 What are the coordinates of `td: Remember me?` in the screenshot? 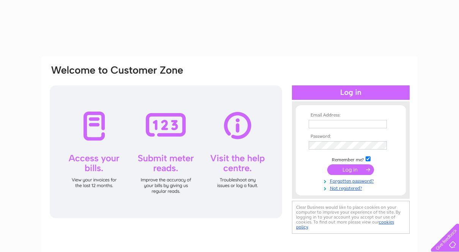 It's located at (351, 159).